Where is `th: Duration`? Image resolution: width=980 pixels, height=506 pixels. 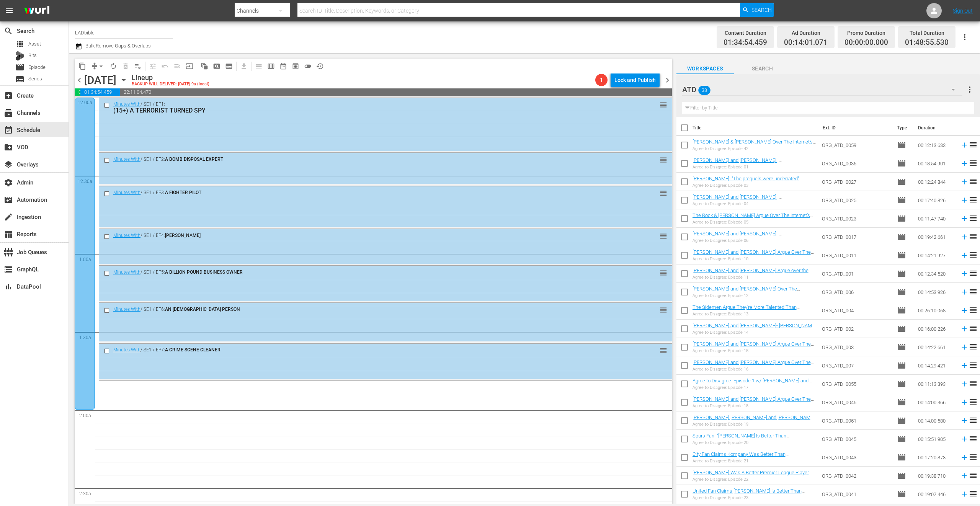
th: Duration is located at coordinates (936, 128).